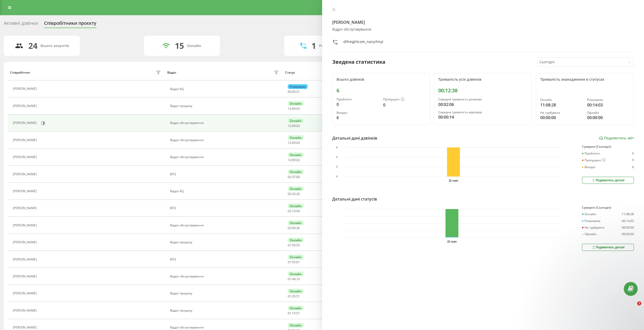 This screenshot has height=330, width=644. What do you see at coordinates (483, 105) in the screenshot?
I see `div: 00:02:06` at bounding box center [483, 105].